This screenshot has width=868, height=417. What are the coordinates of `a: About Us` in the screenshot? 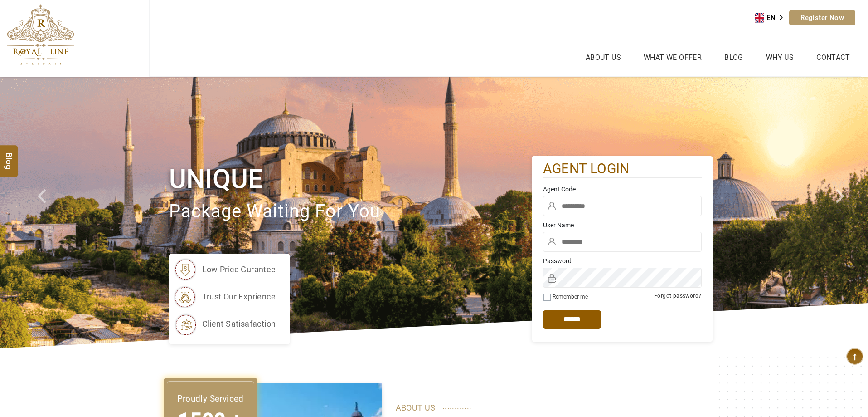 It's located at (603, 57).